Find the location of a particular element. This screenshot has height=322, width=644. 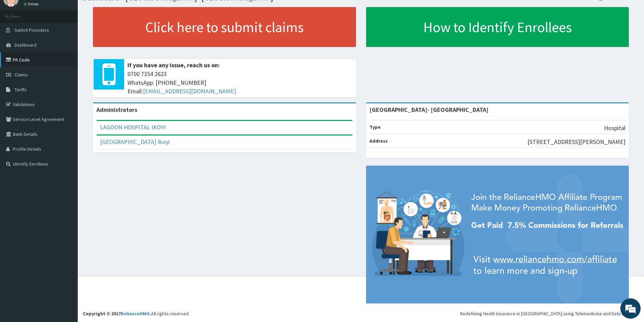

strong: Copyright © 2017 . is located at coordinates (117, 313).